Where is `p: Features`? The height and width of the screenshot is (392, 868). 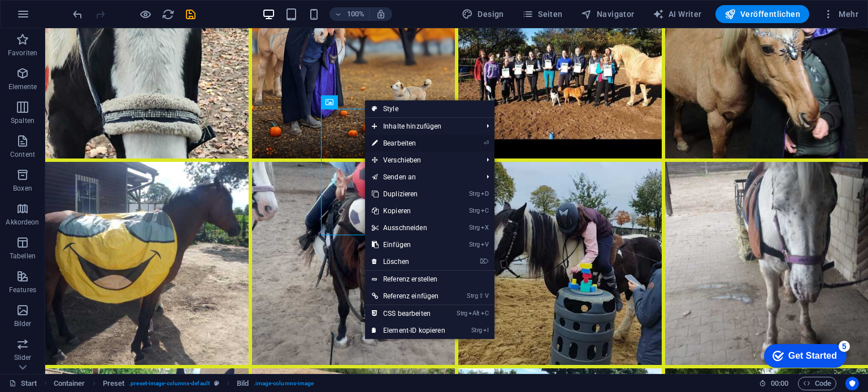 p: Features is located at coordinates (23, 290).